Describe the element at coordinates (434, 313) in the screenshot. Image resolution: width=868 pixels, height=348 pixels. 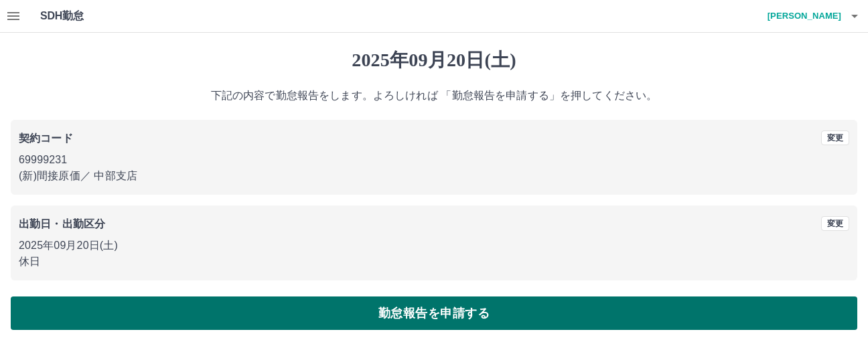
I see `button: 勤怠報告を申請する` at that location.